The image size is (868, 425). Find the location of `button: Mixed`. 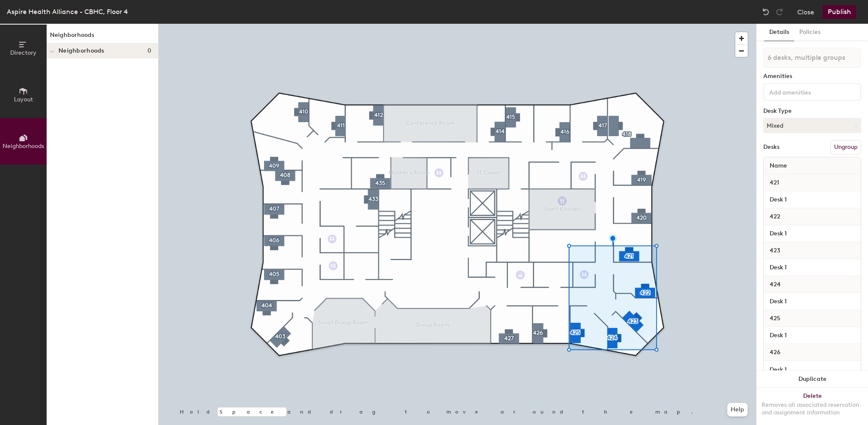

button: Mixed is located at coordinates (813, 125).